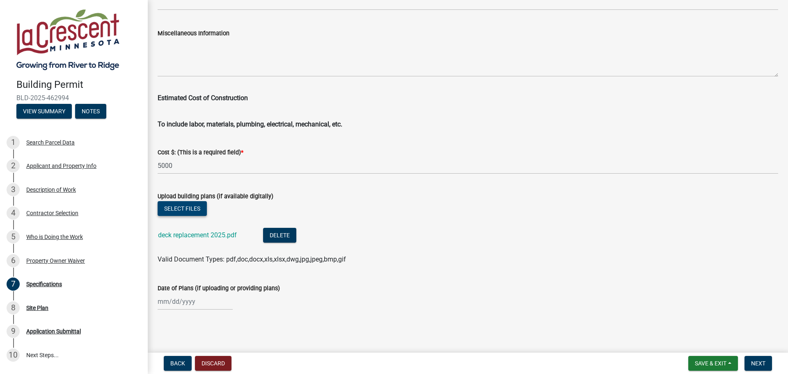 The image size is (788, 374). What do you see at coordinates (13, 331) in the screenshot?
I see `div: 9` at bounding box center [13, 331].